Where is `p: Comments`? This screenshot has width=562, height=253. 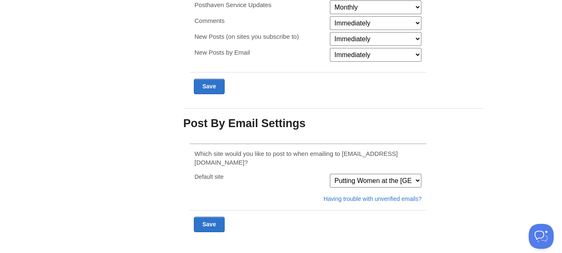
p: Comments is located at coordinates (260, 20).